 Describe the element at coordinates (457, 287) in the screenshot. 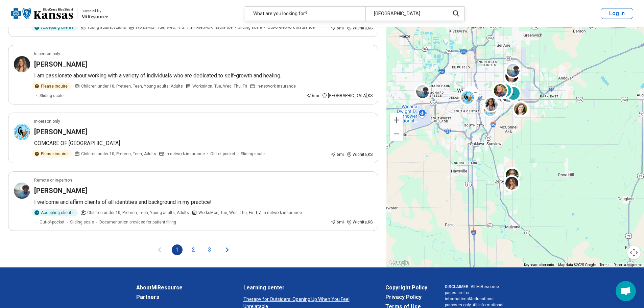

I see `span: DISCLAIMER` at that location.